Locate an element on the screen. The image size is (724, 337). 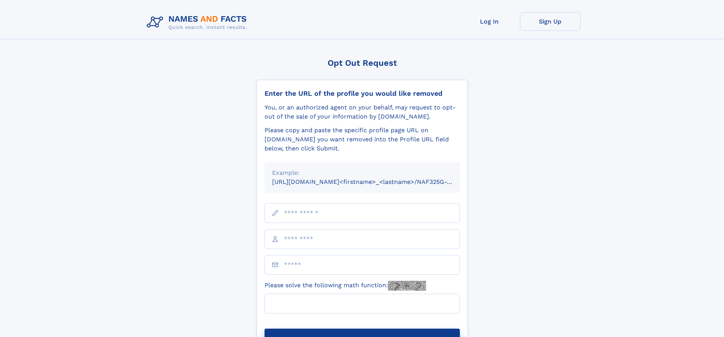
label: Please solve the following math function: is located at coordinates (345, 286).